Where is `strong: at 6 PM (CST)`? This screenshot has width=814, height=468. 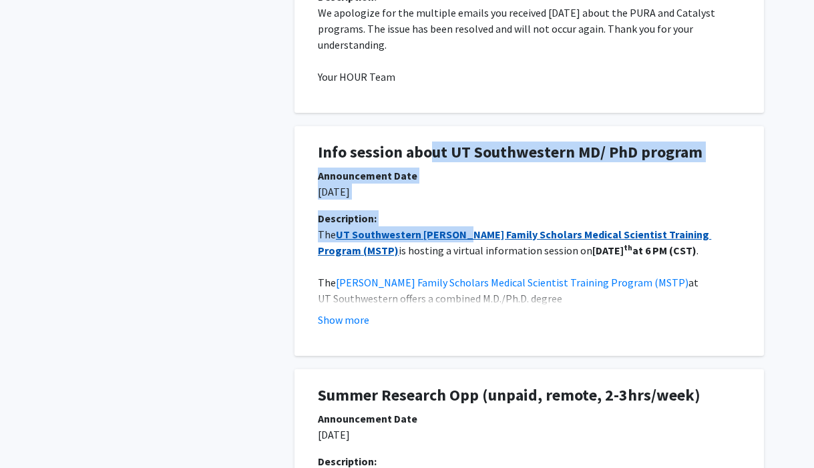
strong: at 6 PM (CST) is located at coordinates (664, 250).